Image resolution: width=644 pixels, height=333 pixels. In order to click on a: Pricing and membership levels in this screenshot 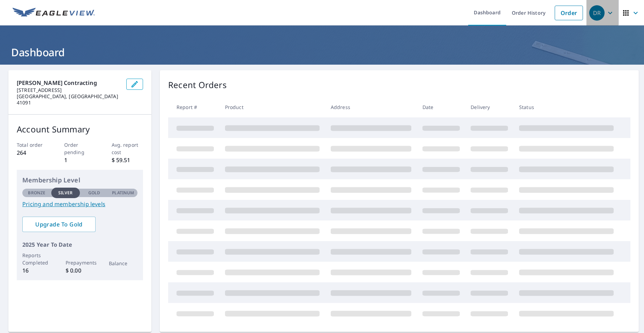, I will do `click(80, 204)`.